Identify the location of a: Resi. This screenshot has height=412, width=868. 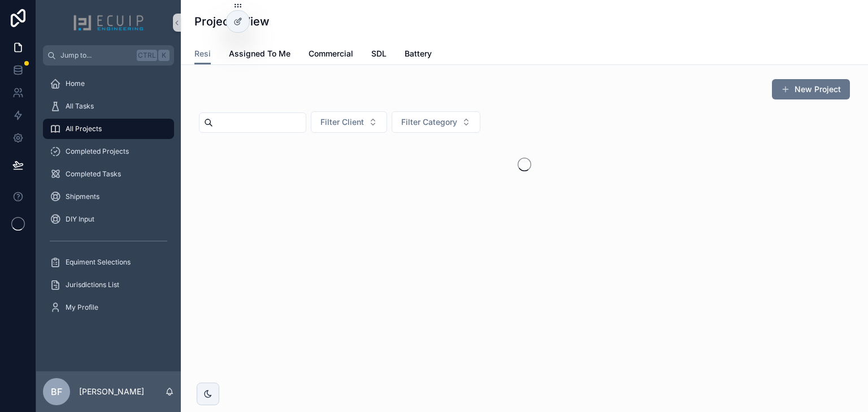
(202, 54).